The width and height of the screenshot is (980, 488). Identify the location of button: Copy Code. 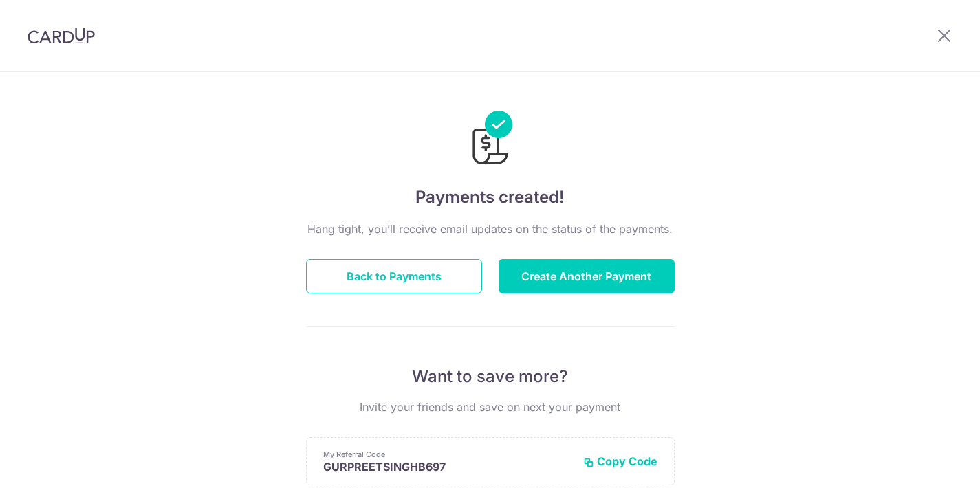
(620, 462).